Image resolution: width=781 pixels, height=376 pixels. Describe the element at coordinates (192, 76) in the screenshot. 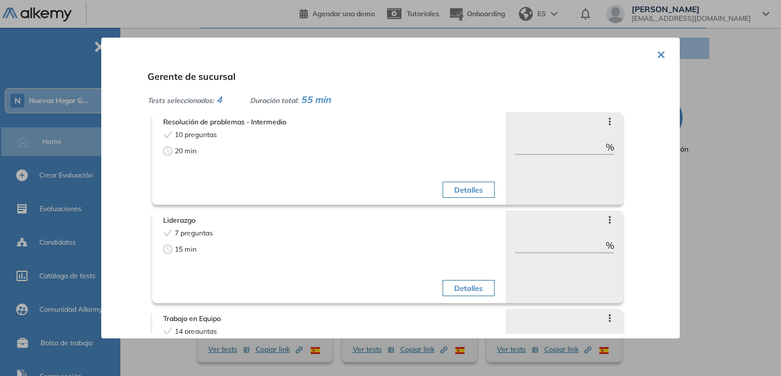

I see `span: Gerente de sucursal` at that location.